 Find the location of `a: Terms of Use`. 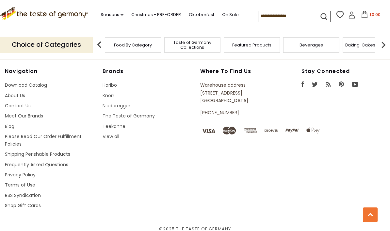

a: Terms of Use is located at coordinates (20, 185).